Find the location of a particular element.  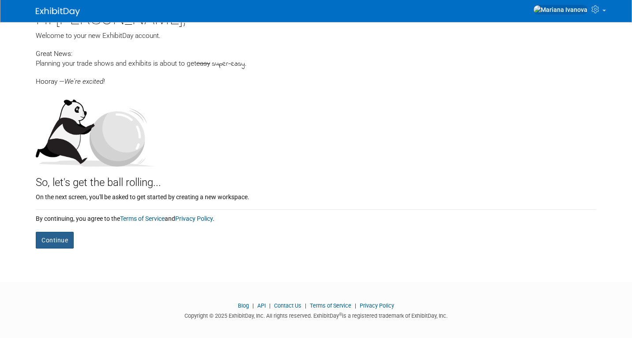

img: Let's get the ball rolling is located at coordinates (95, 129).